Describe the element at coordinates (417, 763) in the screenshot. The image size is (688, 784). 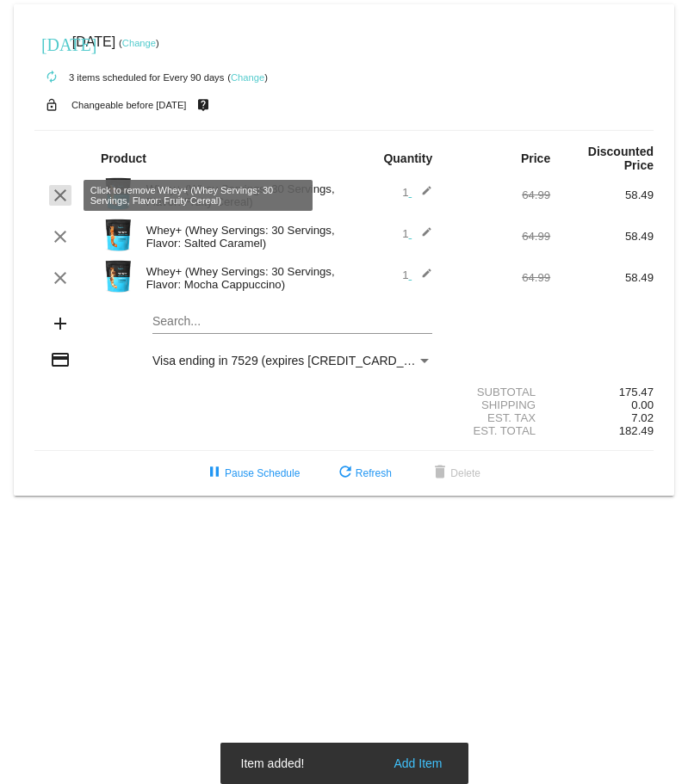
I see `button: Add Item` at that location.